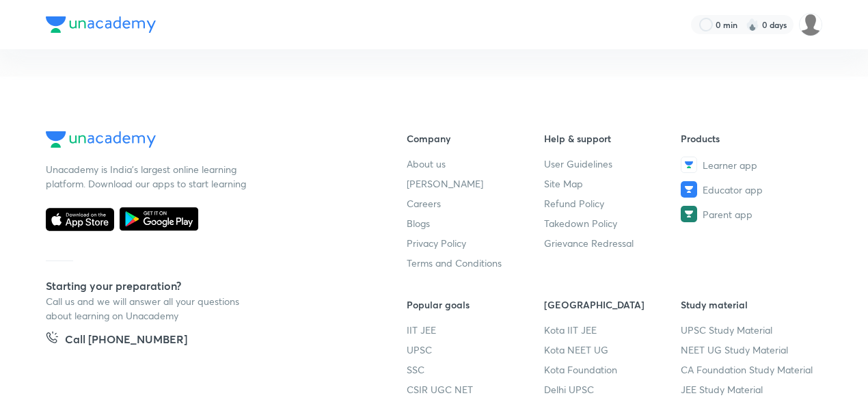  Describe the element at coordinates (204, 286) in the screenshot. I see `h5: Starting your preparation?` at that location.